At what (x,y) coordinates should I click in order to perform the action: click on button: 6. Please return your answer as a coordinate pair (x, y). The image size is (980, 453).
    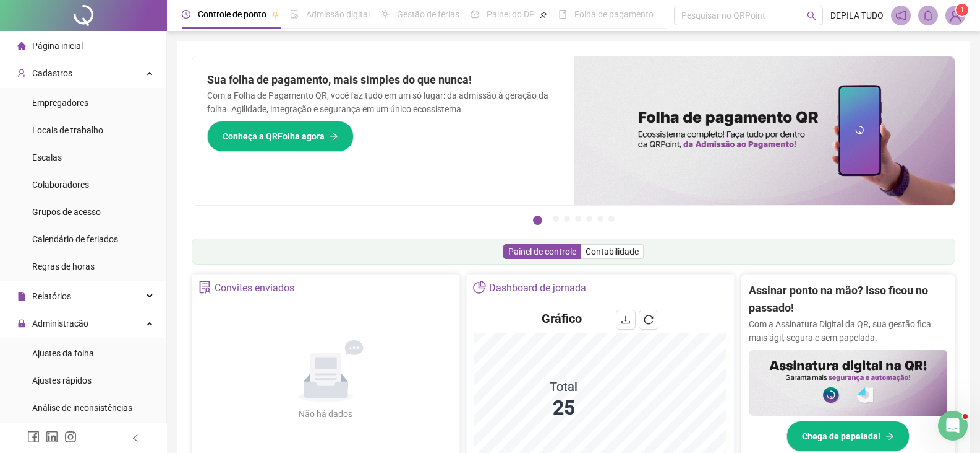
    Looking at the image, I should click on (601, 218).